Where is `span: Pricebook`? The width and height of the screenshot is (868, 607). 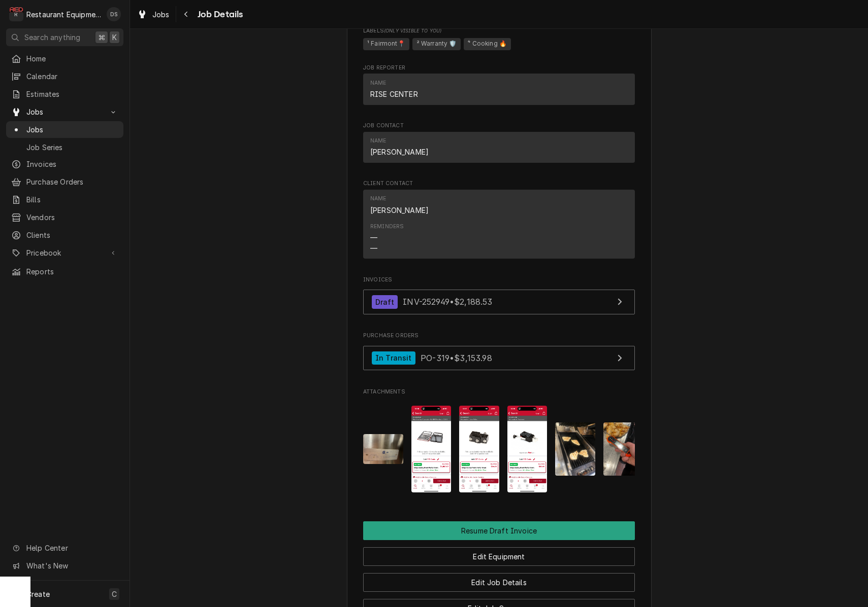 span: Pricebook is located at coordinates (65, 252).